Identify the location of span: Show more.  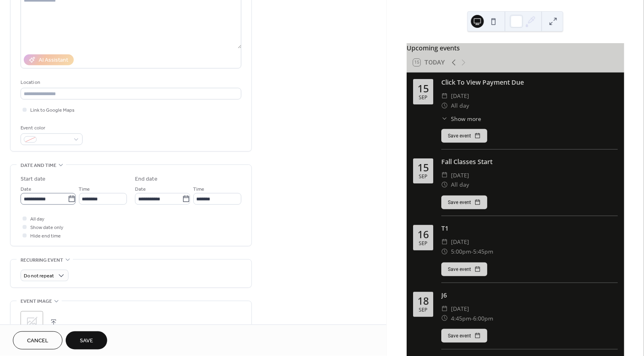
(466, 119).